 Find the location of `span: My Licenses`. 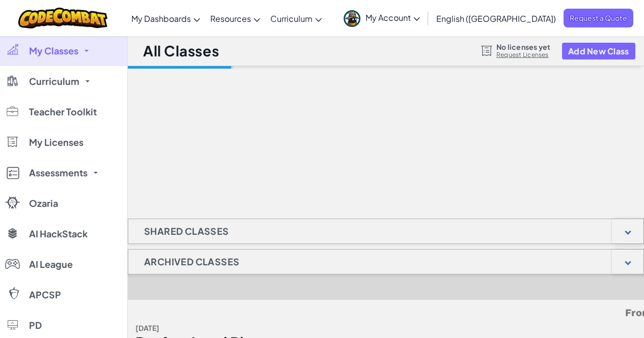

span: My Licenses is located at coordinates (56, 142).